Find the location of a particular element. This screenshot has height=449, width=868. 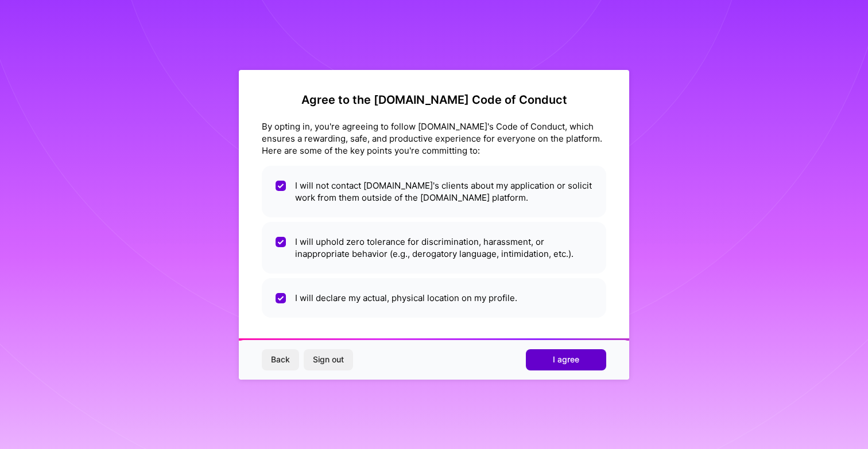

li: I will uphold zero tolerance for discrimination, harassment, or inappropriate behavior (e.g., der... is located at coordinates (434, 248).